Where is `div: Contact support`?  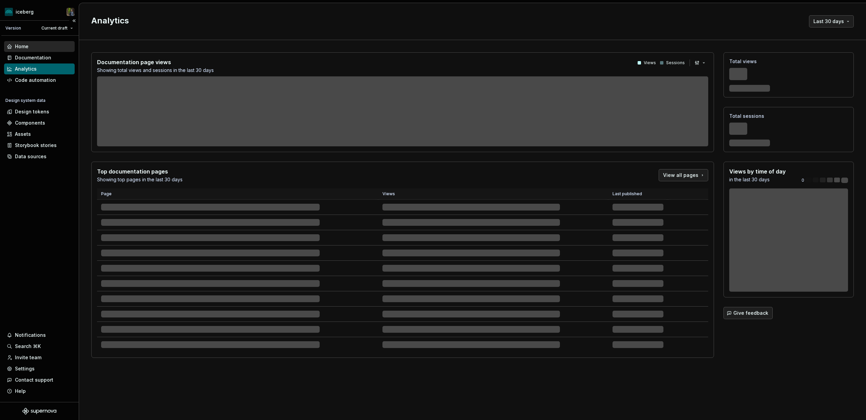
div: Contact support is located at coordinates (34, 380).